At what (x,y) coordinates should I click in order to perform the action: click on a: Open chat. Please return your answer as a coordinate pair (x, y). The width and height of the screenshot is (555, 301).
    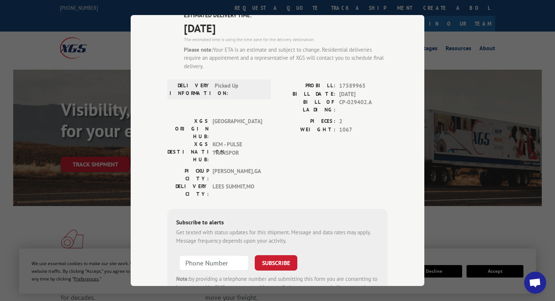
    Looking at the image, I should click on (535, 283).